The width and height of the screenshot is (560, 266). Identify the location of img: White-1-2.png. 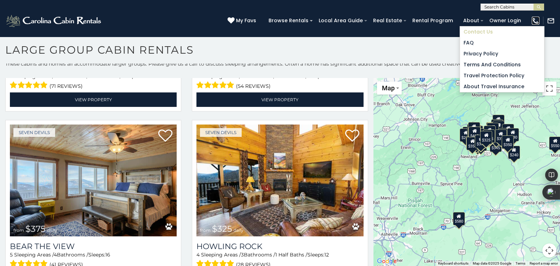
(54, 21).